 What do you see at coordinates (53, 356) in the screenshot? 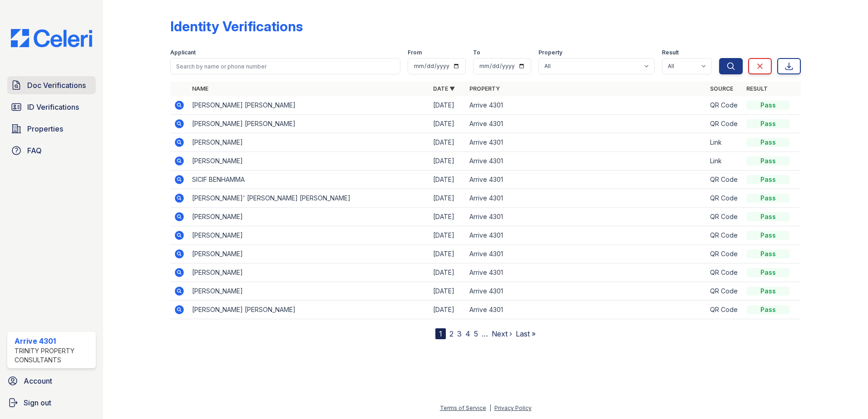
I see `div: Trinity Property Consultants` at bounding box center [53, 356].